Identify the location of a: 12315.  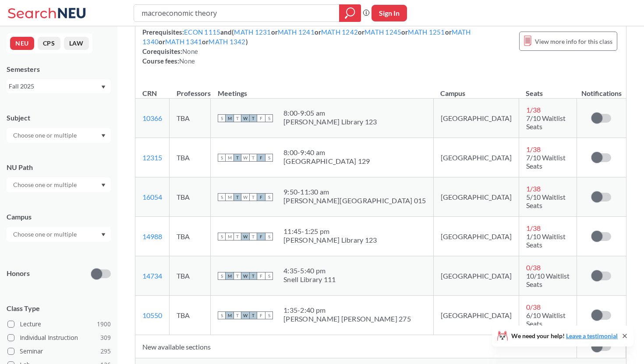
(152, 157).